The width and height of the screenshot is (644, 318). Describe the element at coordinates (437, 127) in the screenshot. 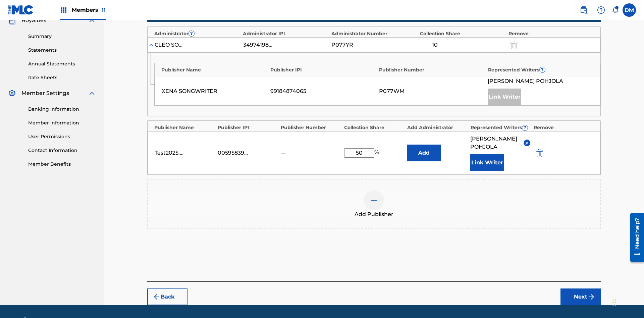

I see `div: Add Administrator` at that location.